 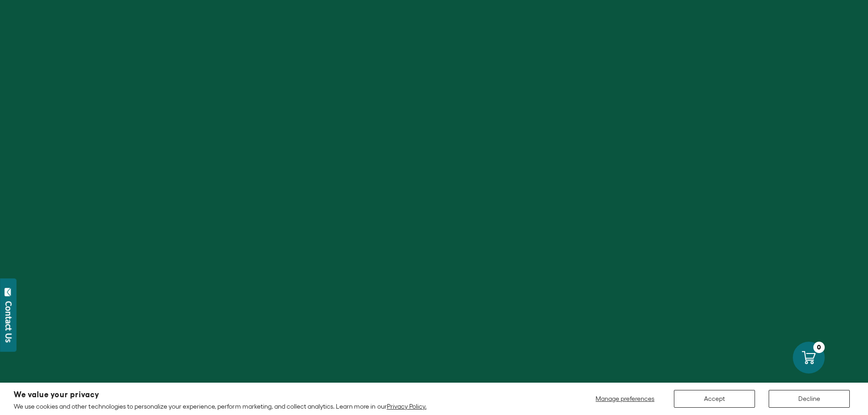 What do you see at coordinates (8, 322) in the screenshot?
I see `div: Contact Us` at bounding box center [8, 322].